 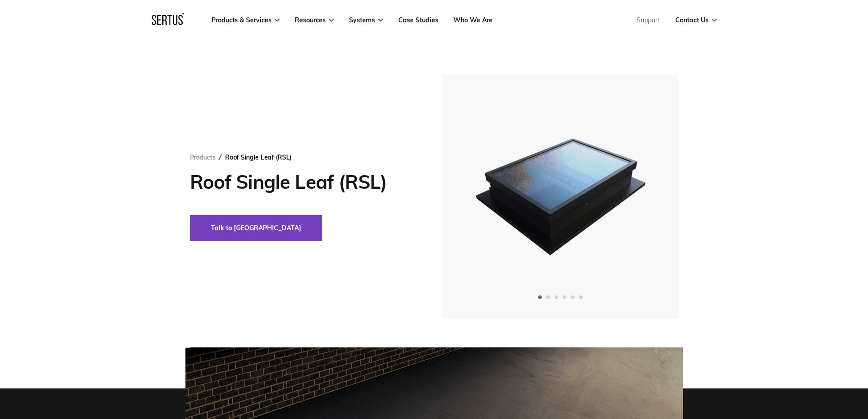 What do you see at coordinates (203, 157) in the screenshot?
I see `a: Products` at bounding box center [203, 157].